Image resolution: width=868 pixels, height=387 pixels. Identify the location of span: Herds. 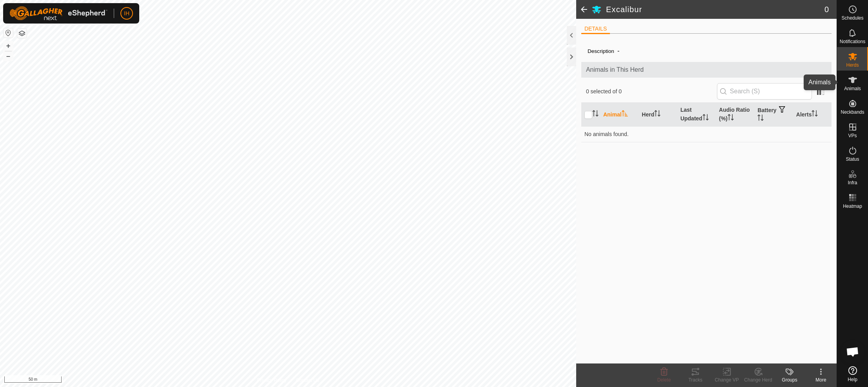
(852, 65).